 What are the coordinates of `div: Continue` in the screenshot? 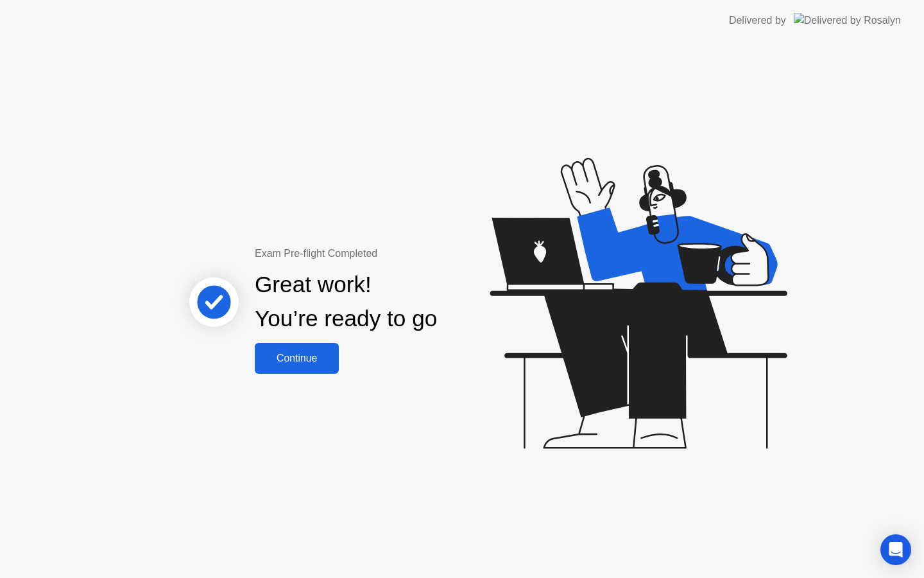 It's located at (296, 358).